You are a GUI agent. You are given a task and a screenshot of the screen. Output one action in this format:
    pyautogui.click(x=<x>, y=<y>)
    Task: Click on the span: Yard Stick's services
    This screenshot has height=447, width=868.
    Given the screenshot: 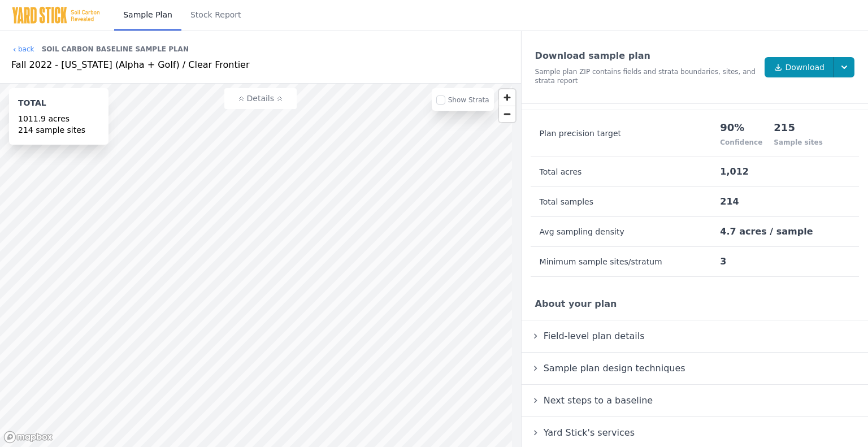 What is the action you would take?
    pyautogui.click(x=589, y=433)
    